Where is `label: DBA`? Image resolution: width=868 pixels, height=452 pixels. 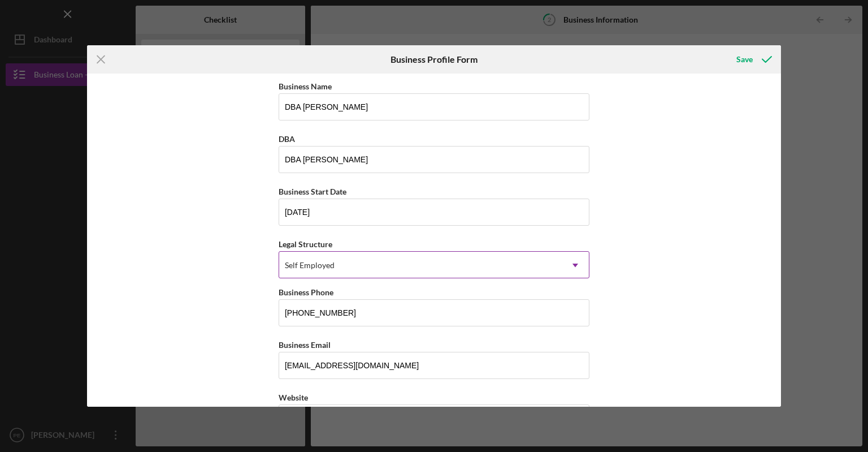
label: DBA is located at coordinates (287, 138).